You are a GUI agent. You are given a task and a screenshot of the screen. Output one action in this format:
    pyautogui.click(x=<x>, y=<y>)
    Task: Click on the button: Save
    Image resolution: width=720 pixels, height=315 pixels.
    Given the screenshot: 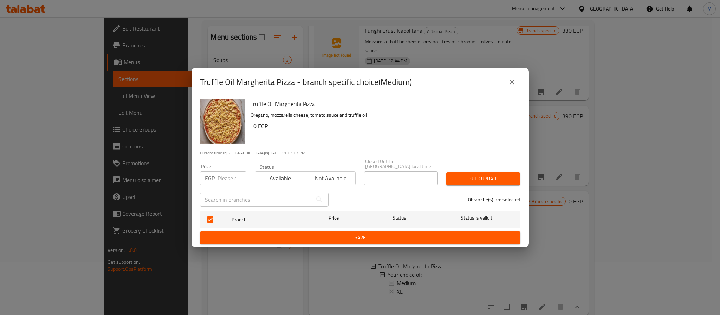 What is the action you would take?
    pyautogui.click(x=360, y=238)
    